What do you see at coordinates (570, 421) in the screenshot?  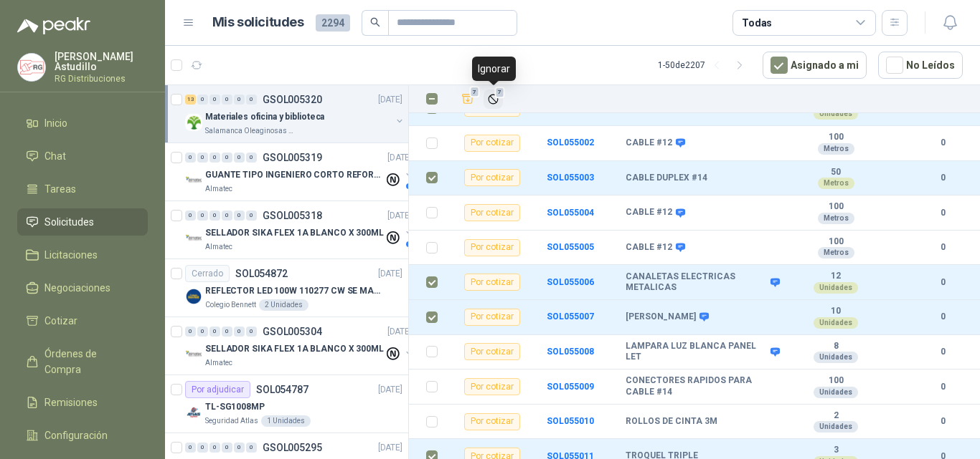 I see `a: SOL055010` at bounding box center [570, 421].